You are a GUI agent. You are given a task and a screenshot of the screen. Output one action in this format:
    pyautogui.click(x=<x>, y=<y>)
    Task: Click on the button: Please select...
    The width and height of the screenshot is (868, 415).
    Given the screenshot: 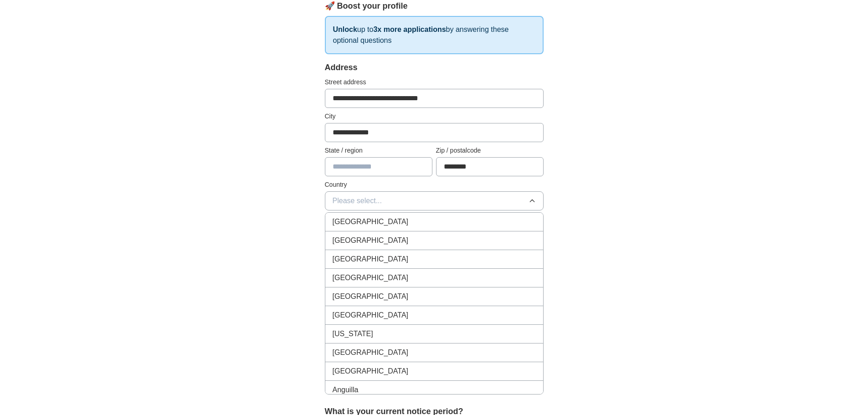 What is the action you would take?
    pyautogui.click(x=434, y=201)
    